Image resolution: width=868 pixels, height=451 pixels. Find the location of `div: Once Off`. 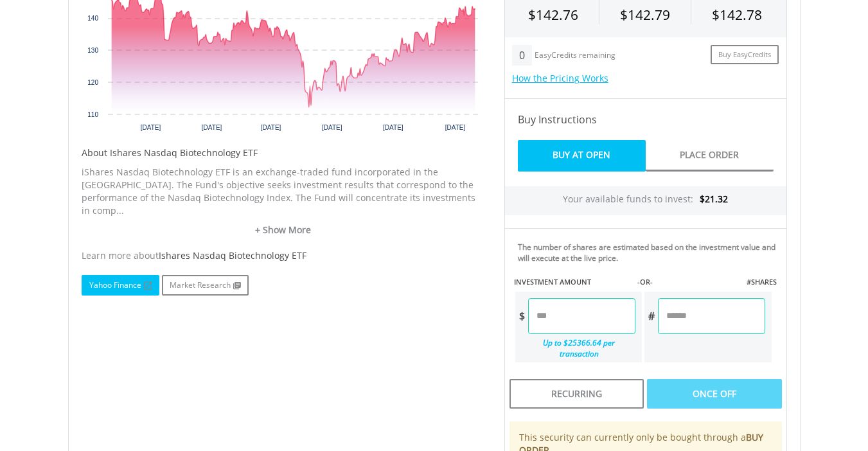

div: Once Off is located at coordinates (714, 394).